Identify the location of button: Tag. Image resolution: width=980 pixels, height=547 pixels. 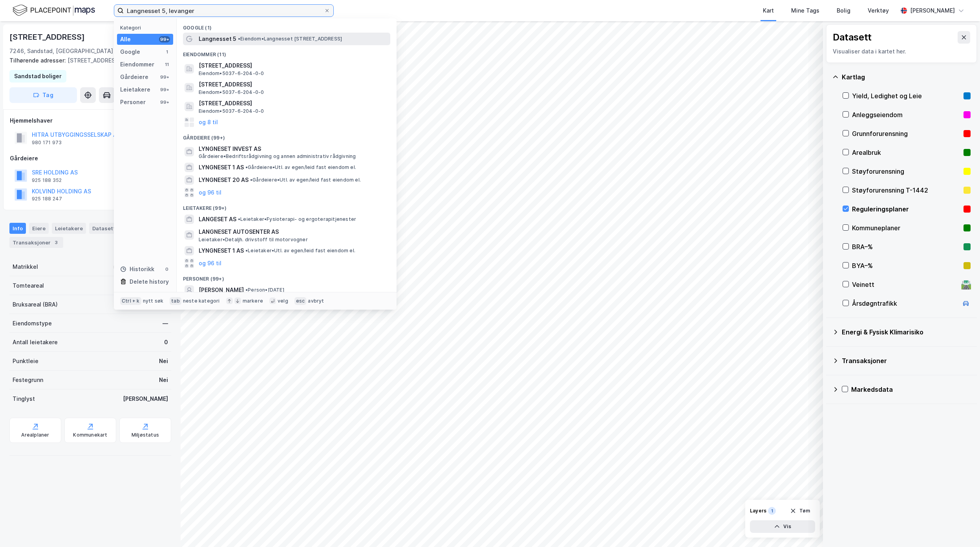
(43, 95).